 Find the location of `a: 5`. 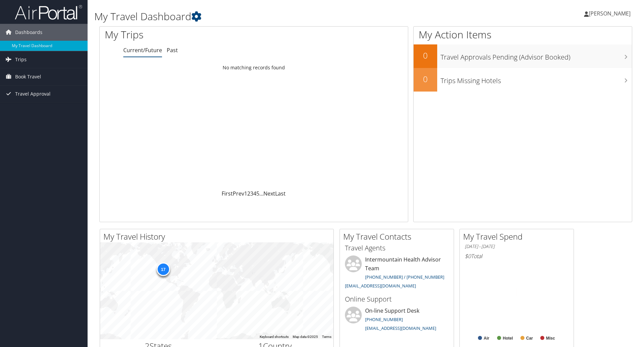

a: 5 is located at coordinates (258, 194).